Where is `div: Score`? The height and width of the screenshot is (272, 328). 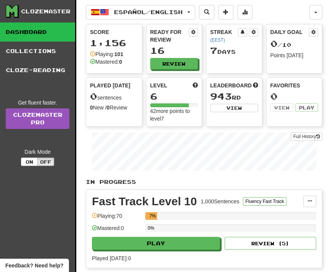
div: Score is located at coordinates (114, 32).